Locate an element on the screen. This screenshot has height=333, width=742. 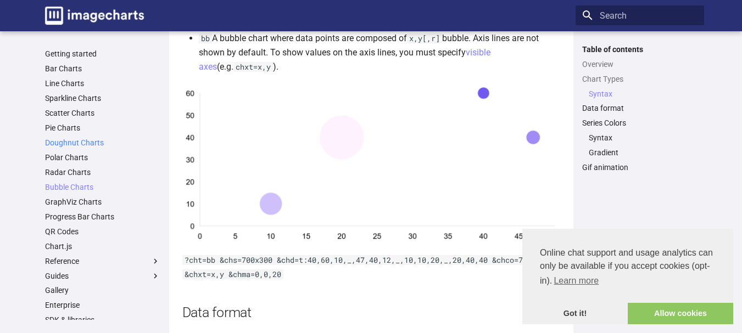
label: Reference is located at coordinates (103, 262).